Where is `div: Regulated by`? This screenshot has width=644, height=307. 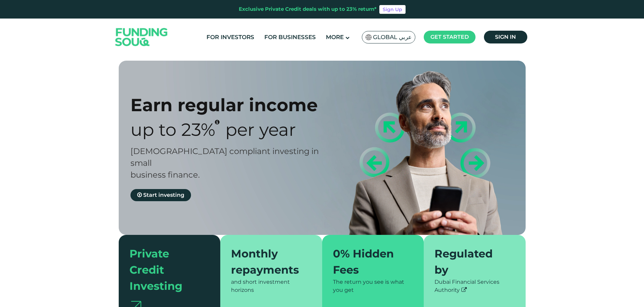
div: Regulated by is located at coordinates (471, 262).